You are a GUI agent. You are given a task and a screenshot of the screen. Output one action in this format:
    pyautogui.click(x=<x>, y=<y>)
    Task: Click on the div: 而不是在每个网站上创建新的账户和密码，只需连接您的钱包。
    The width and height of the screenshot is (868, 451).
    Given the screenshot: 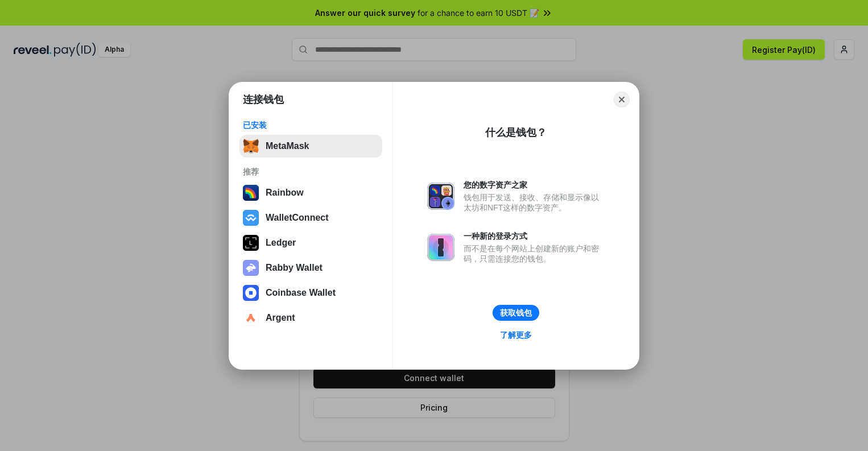 What is the action you would take?
    pyautogui.click(x=534, y=253)
    